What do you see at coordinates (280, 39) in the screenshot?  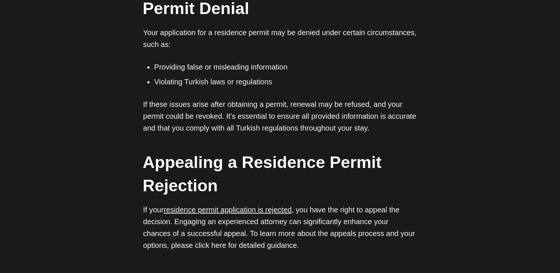 I see `p: Your application for a residence permit may be denied under certain circumstances, such as:` at bounding box center [280, 39].